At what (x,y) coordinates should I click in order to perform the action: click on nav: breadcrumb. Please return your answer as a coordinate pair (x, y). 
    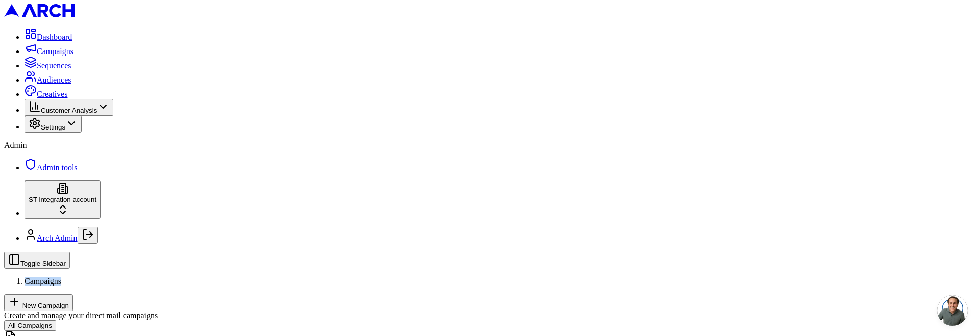
    Looking at the image, I should click on (490, 281).